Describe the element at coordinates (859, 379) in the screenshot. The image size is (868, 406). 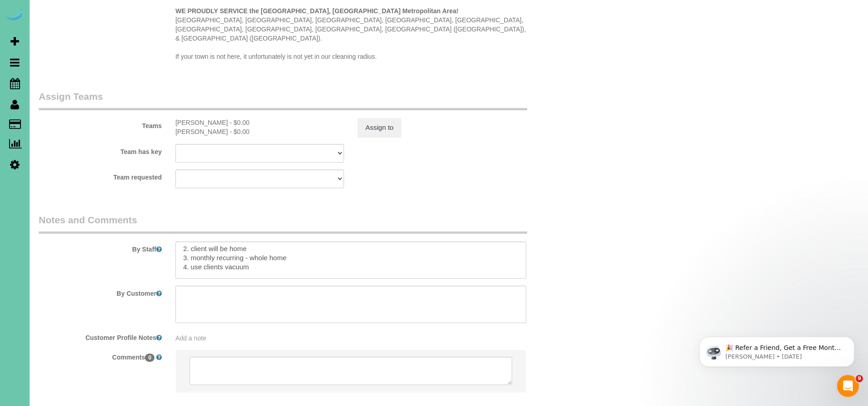
I see `span: 9` at that location.